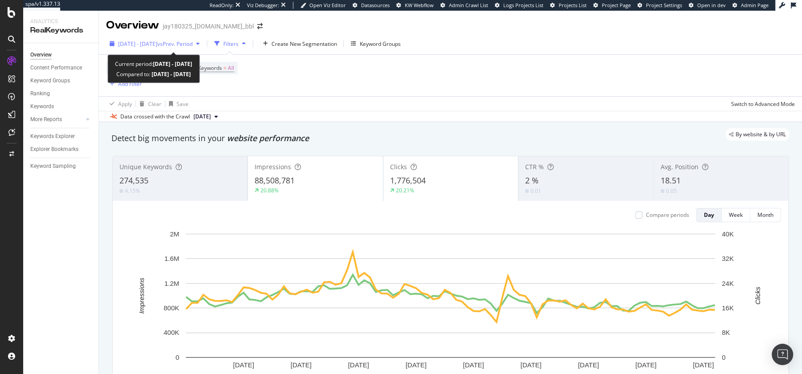  What do you see at coordinates (46, 119) in the screenshot?
I see `div: More Reports` at bounding box center [46, 119].